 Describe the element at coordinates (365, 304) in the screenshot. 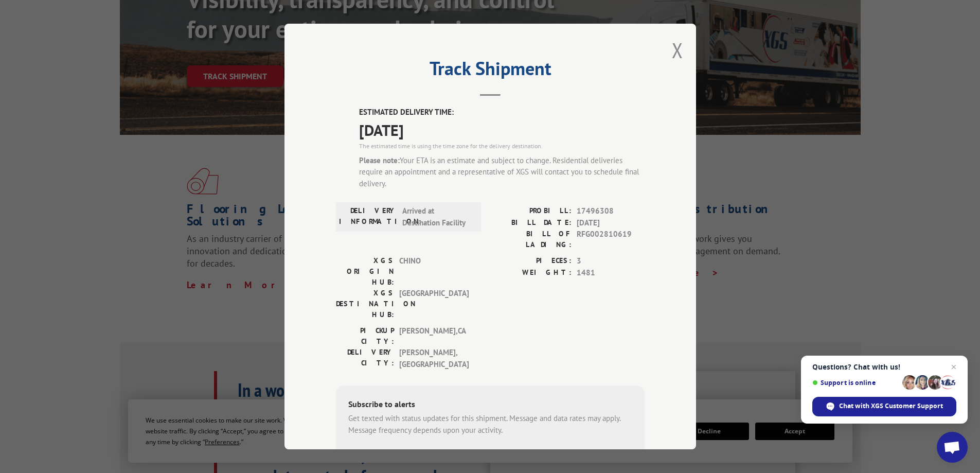

I see `label: XGS DESTINATION HUB:` at that location.